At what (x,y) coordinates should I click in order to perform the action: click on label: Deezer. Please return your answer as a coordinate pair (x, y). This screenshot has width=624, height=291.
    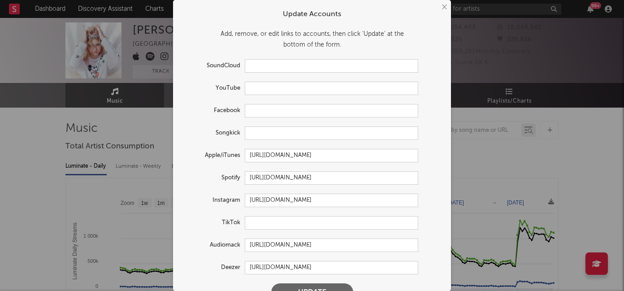
    Looking at the image, I should click on (214, 268).